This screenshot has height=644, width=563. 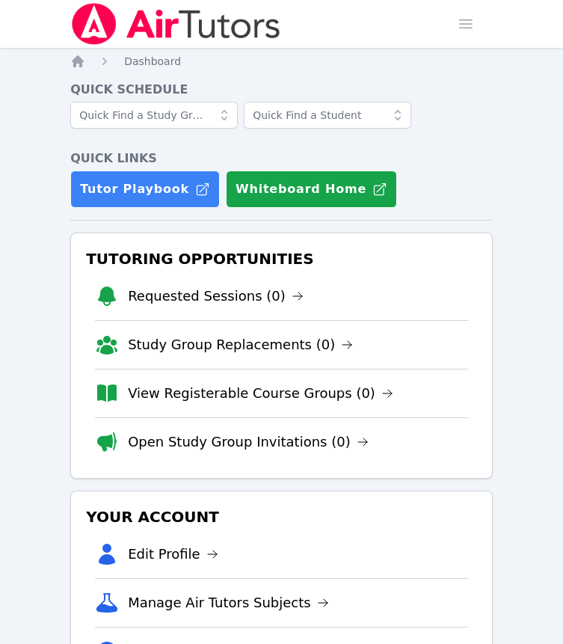 What do you see at coordinates (153, 61) in the screenshot?
I see `a: Dashboard` at bounding box center [153, 61].